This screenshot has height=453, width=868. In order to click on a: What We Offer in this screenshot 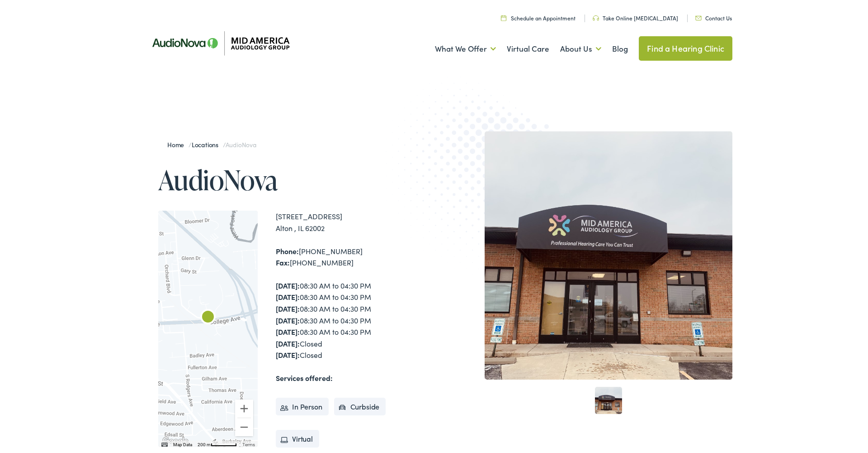, I will do `click(465, 49)`.